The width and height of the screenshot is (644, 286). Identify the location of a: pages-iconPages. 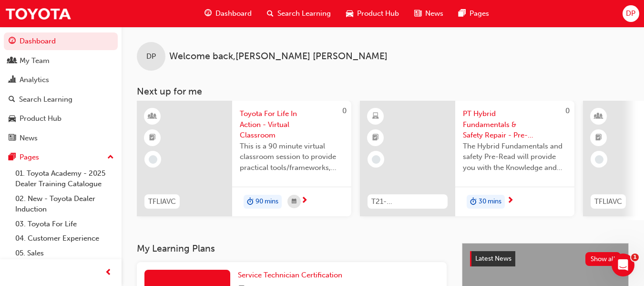
(474, 14).